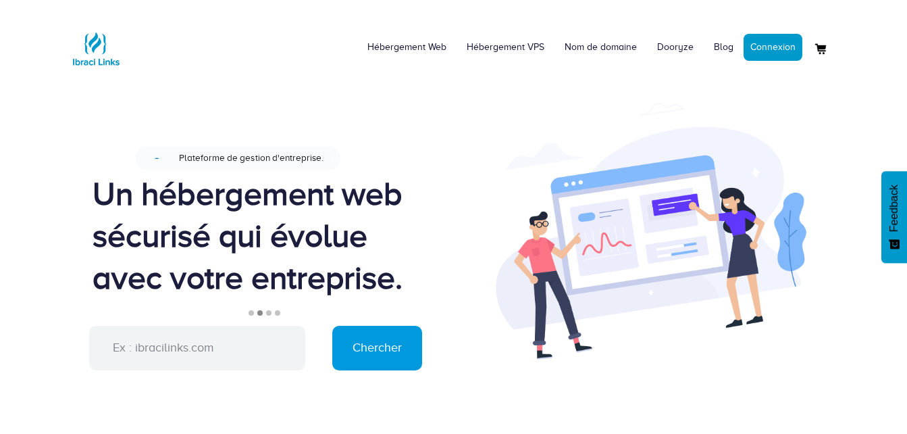  I want to click on span: Nouveau, so click(156, 158).